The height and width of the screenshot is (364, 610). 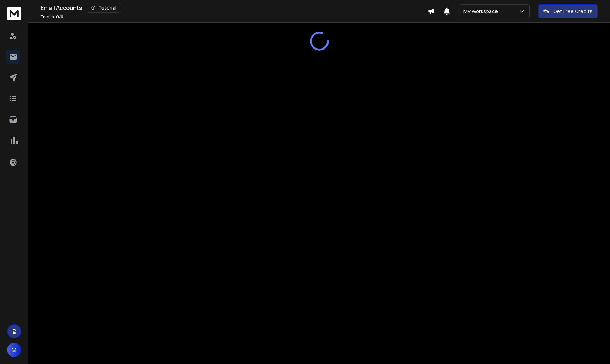 I want to click on button: M, so click(x=14, y=350).